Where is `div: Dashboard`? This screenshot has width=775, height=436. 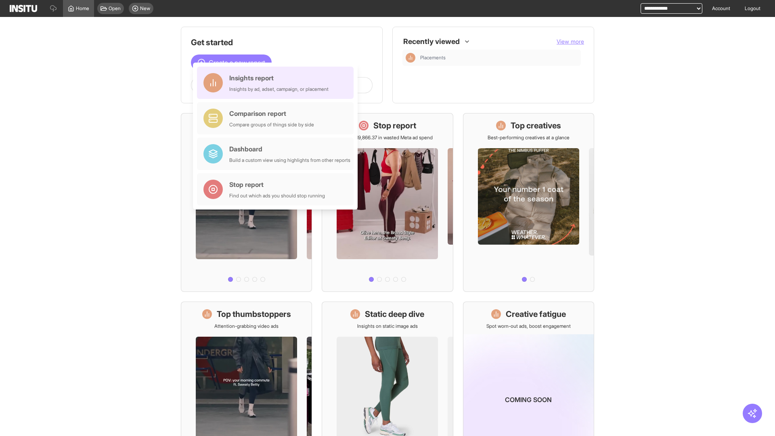
div: Dashboard is located at coordinates (290, 149).